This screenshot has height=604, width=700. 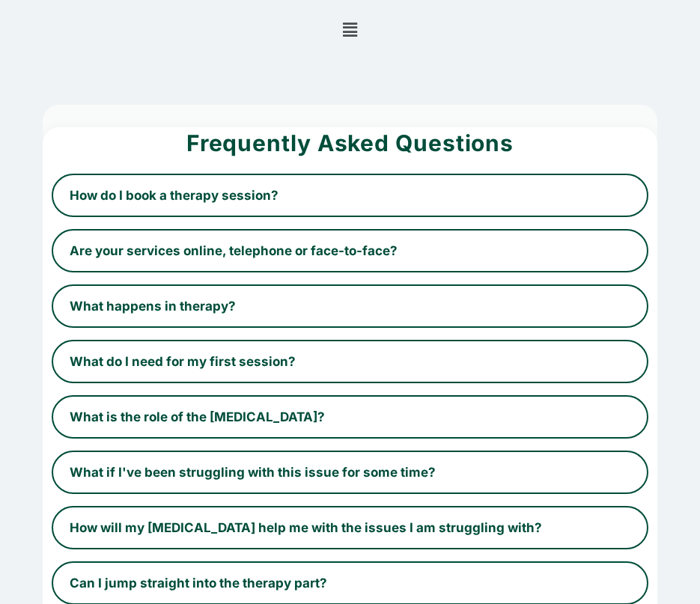 What do you see at coordinates (351, 143) in the screenshot?
I see `h1: Frequently Asked Questions` at bounding box center [351, 143].